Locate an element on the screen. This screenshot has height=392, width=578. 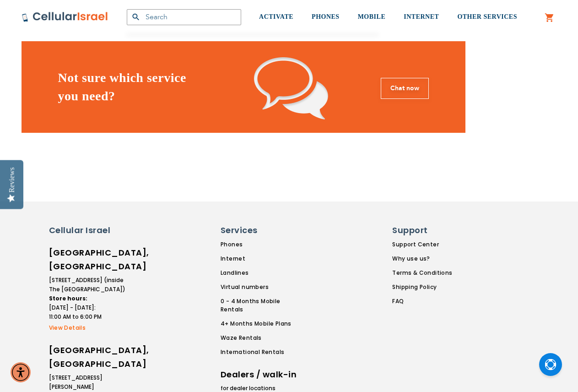
input: Search is located at coordinates (184, 17).